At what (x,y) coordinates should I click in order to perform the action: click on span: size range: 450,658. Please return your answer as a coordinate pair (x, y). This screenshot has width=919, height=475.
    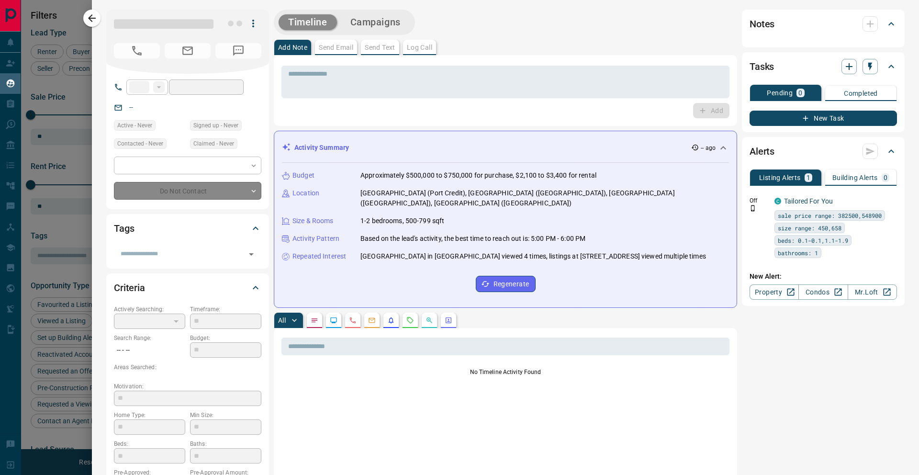
    Looking at the image, I should click on (810, 228).